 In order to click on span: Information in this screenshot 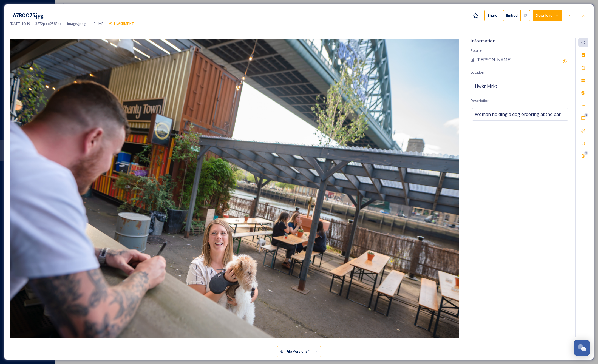, I will do `click(483, 41)`.